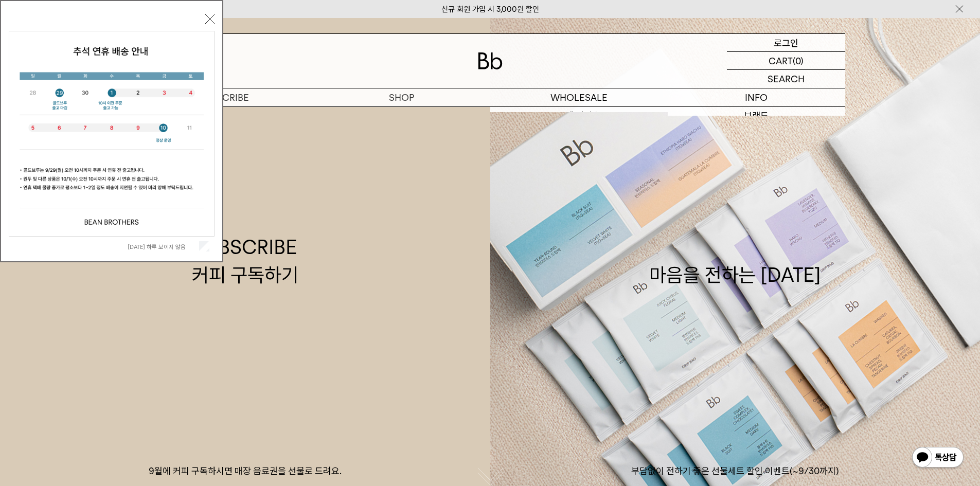 This screenshot has height=486, width=980. Describe the element at coordinates (245, 261) in the screenshot. I see `div: SUBSCRIBE 커피 구독하기` at that location.